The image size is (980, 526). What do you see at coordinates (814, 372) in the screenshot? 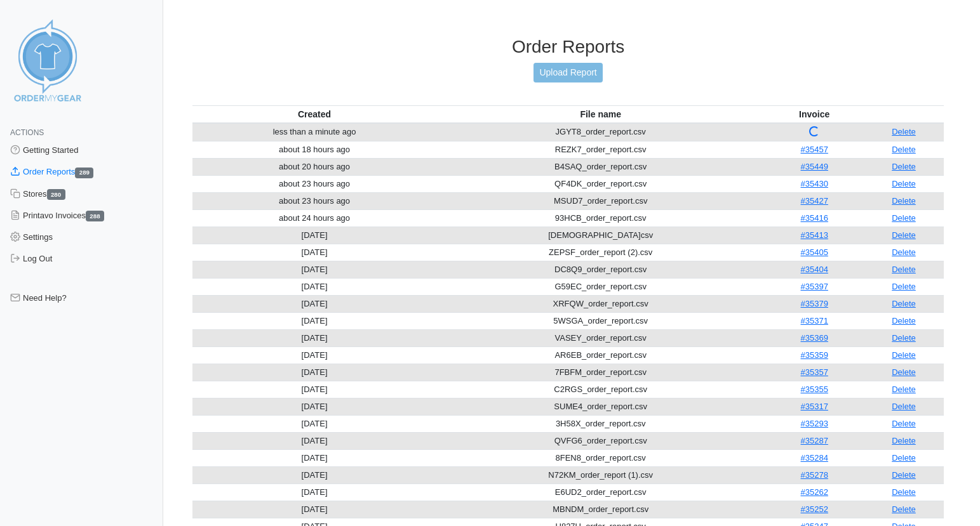
I see `a: #35357` at bounding box center [814, 372].